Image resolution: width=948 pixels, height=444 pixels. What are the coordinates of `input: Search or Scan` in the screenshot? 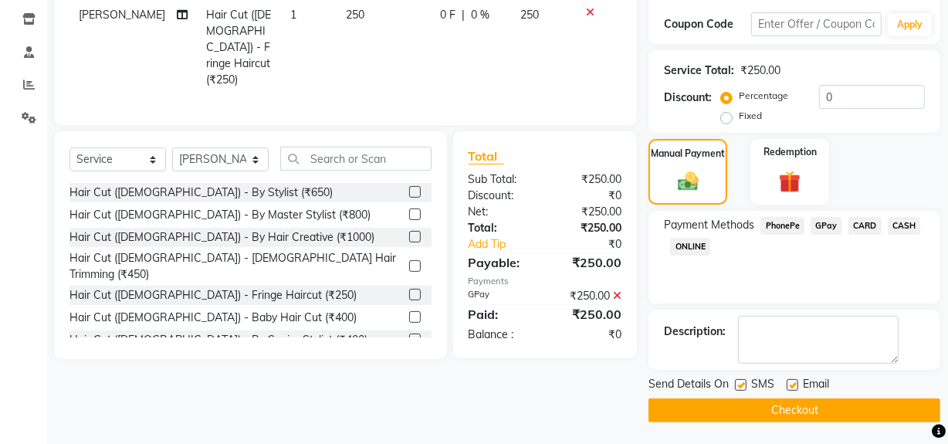 It's located at (356, 158).